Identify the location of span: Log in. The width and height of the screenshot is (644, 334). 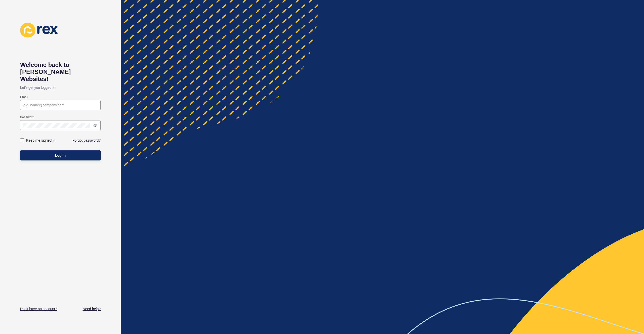
(60, 155).